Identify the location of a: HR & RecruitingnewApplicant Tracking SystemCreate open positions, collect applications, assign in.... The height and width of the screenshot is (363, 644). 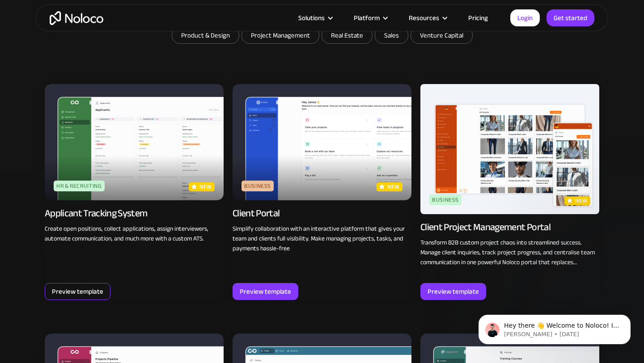
(134, 192).